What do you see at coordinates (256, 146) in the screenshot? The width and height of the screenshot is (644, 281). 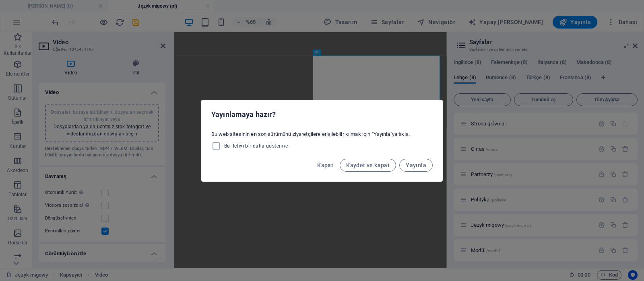 I see `span: Bu iletiyi bir daha gösterme` at bounding box center [256, 146].